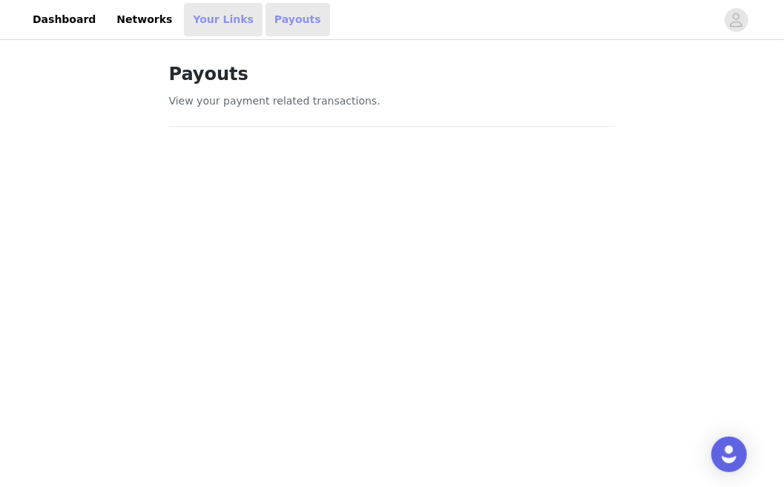  What do you see at coordinates (64, 19) in the screenshot?
I see `a: Dashboard` at bounding box center [64, 19].